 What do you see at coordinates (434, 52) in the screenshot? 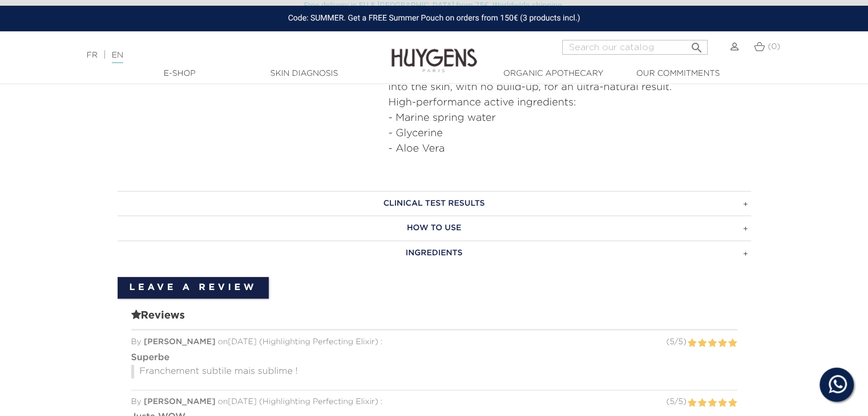
I see `img: Huygens` at bounding box center [434, 52].